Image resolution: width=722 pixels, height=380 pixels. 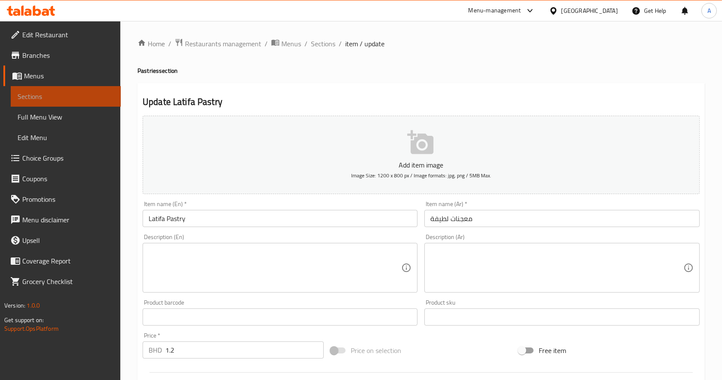 What do you see at coordinates (709, 11) in the screenshot?
I see `span: A` at bounding box center [709, 11].